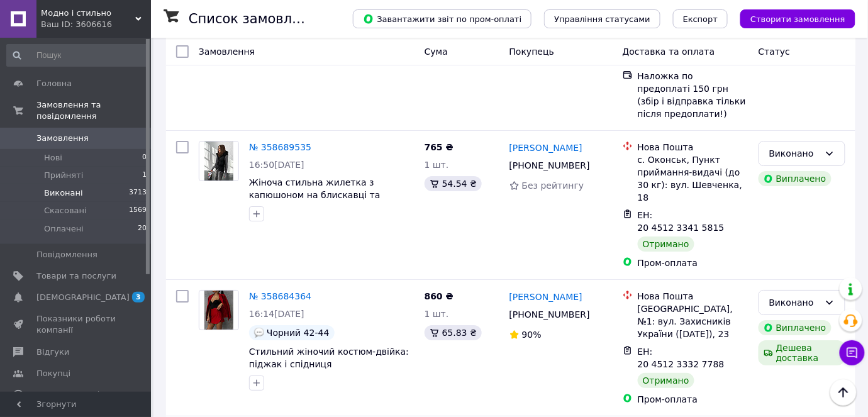  Describe the element at coordinates (76, 325) in the screenshot. I see `span: Показники роботи компанії` at that location.